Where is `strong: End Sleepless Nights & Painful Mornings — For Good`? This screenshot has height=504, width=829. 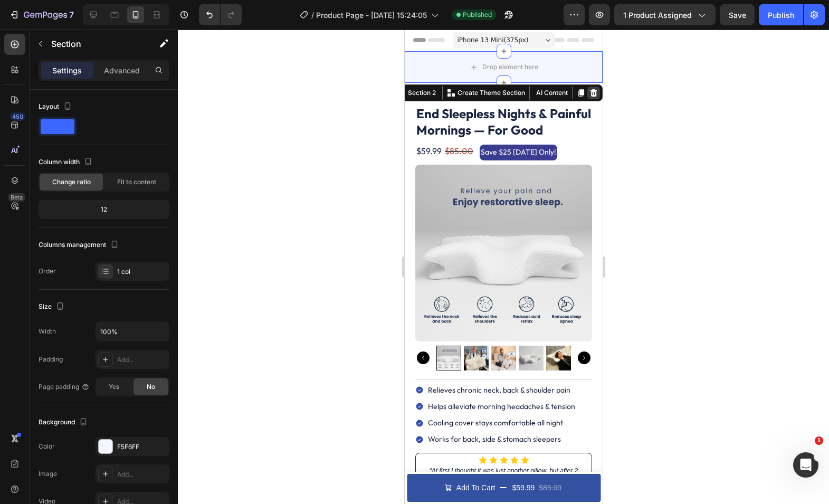
strong: End Sleepless Nights & Painful Mornings — For Good is located at coordinates (98, 92).